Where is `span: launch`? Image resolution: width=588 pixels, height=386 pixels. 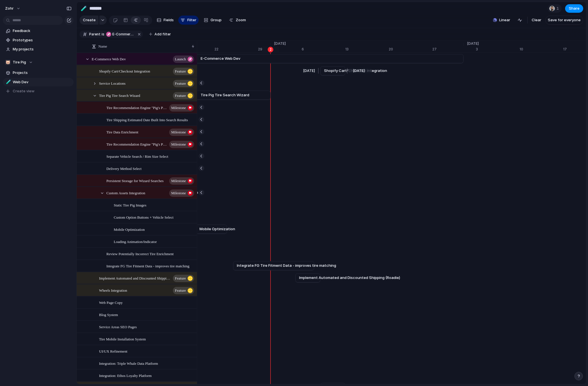 span: launch is located at coordinates (180, 59).